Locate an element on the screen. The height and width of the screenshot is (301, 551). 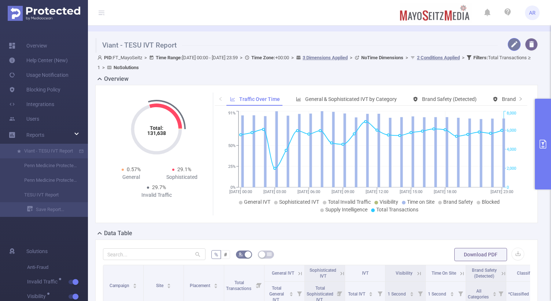
a: Integrations is located at coordinates (31, 104).